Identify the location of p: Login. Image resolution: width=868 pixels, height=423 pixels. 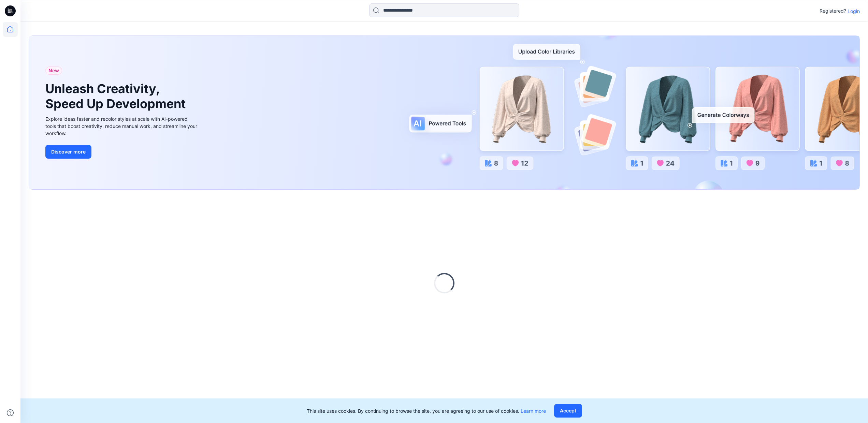
(854, 11).